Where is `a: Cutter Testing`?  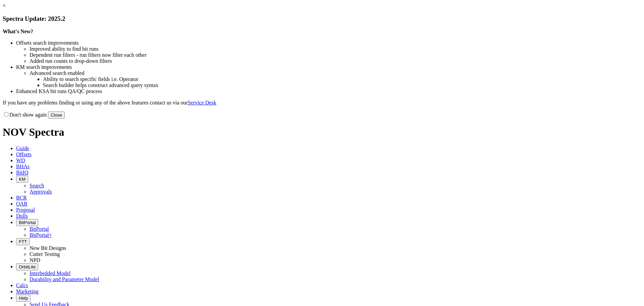 a: Cutter Testing is located at coordinates (45, 254).